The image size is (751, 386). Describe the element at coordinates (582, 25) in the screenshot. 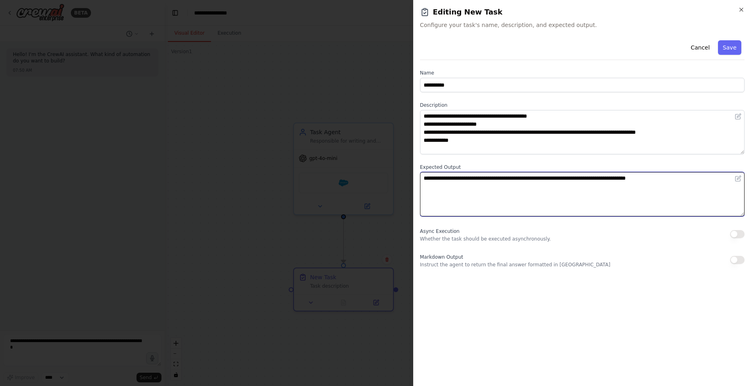

I see `span: Configure your task's name, description, and expected output.` at that location.